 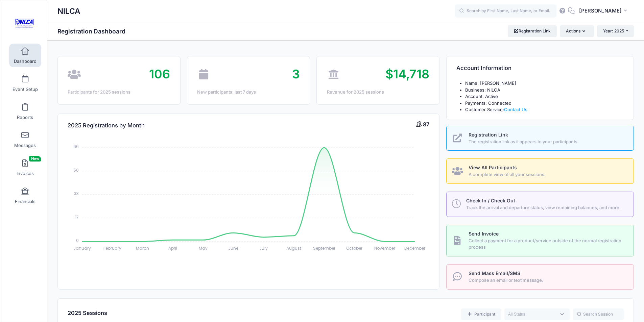 I want to click on a: Contact Us, so click(x=516, y=110).